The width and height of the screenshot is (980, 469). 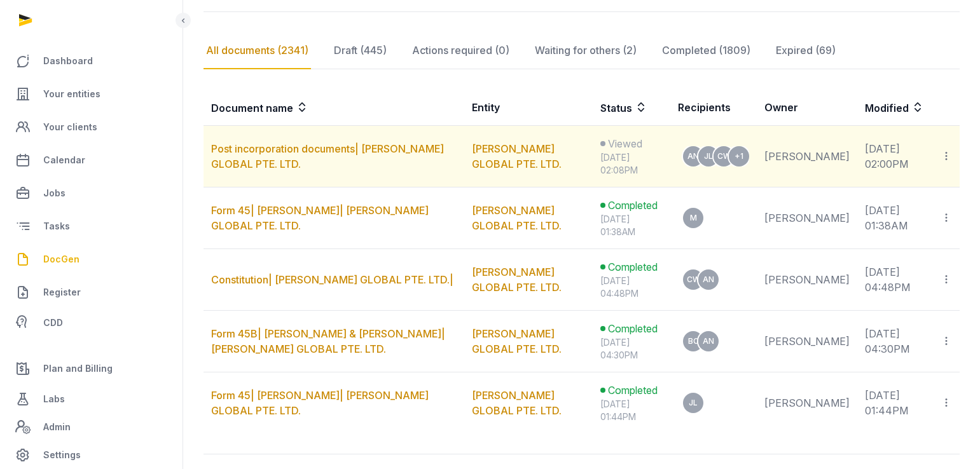 I want to click on div: Waiting for others (2), so click(x=586, y=51).